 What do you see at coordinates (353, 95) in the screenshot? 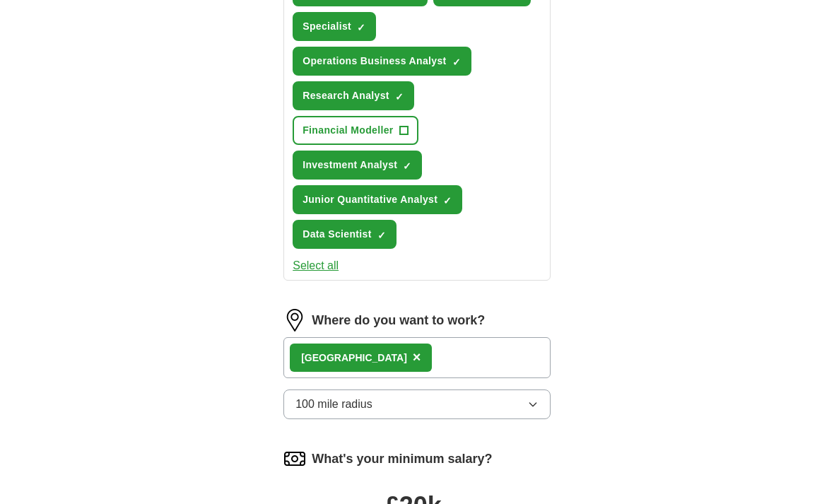
I see `button: Research Analyst✓` at bounding box center [353, 95].